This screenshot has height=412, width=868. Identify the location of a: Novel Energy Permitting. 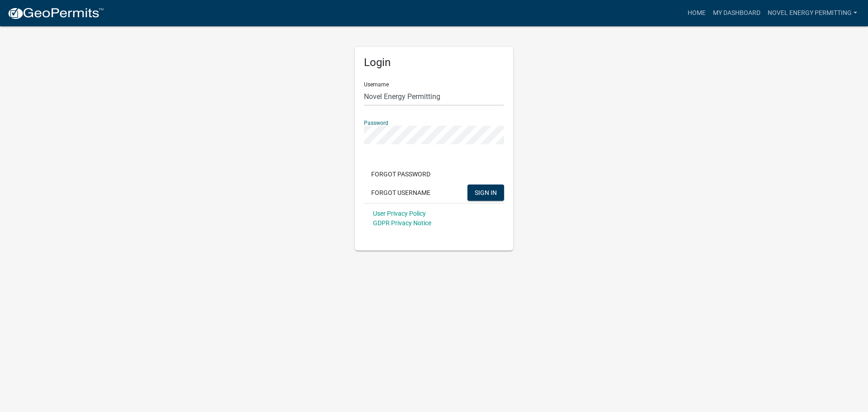
(813, 13).